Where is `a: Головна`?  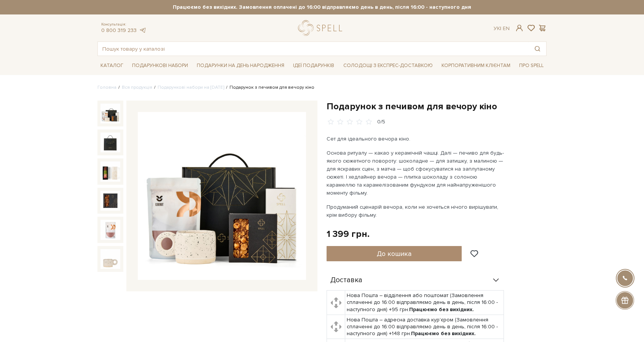
a: Головна is located at coordinates (107, 87).